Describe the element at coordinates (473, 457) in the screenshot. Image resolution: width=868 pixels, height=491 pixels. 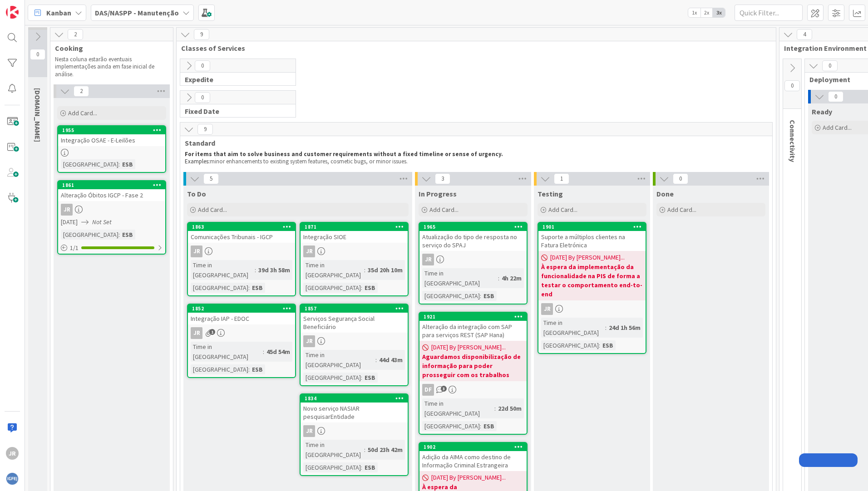
I see `div: 1902Adição da AIMA como destino de Informação Criminal Estrangeira` at that location.